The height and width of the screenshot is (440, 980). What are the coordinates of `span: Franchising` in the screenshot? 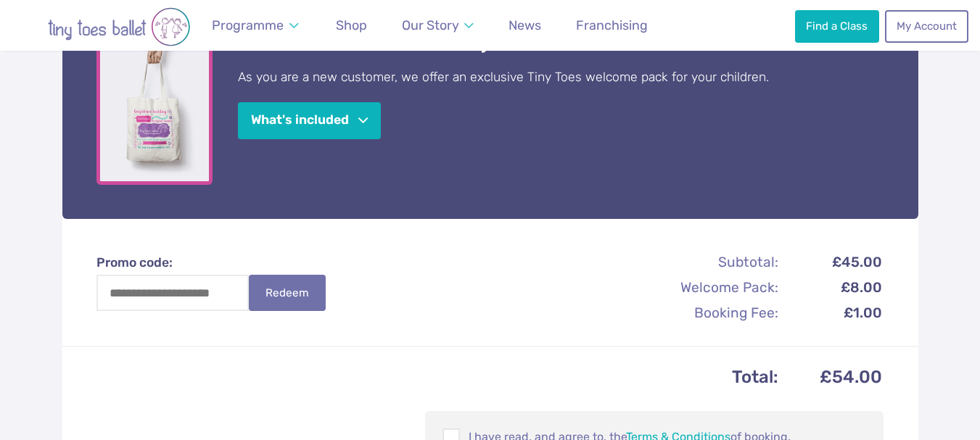 It's located at (612, 25).